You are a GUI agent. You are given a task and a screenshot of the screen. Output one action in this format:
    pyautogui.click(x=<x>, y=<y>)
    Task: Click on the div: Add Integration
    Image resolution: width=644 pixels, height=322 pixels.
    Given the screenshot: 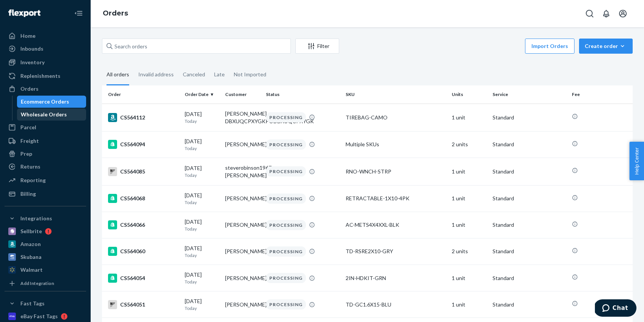 What is the action you would take?
    pyautogui.click(x=37, y=283)
    